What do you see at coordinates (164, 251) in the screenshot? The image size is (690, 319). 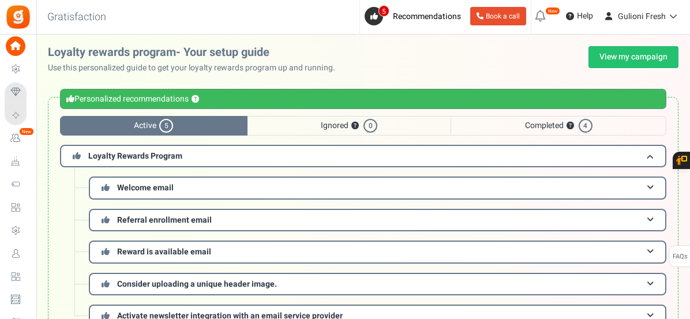 I see `span: Reward is available email` at bounding box center [164, 251].